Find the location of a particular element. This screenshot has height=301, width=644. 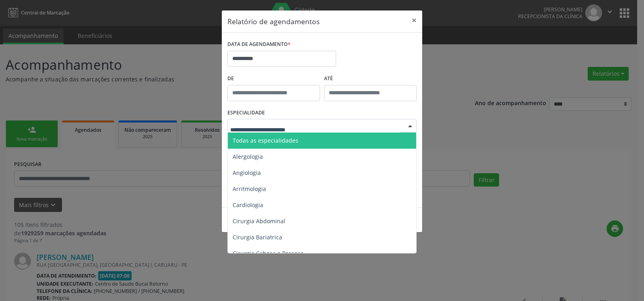

label: ESPECIALIDADE is located at coordinates (246, 113).